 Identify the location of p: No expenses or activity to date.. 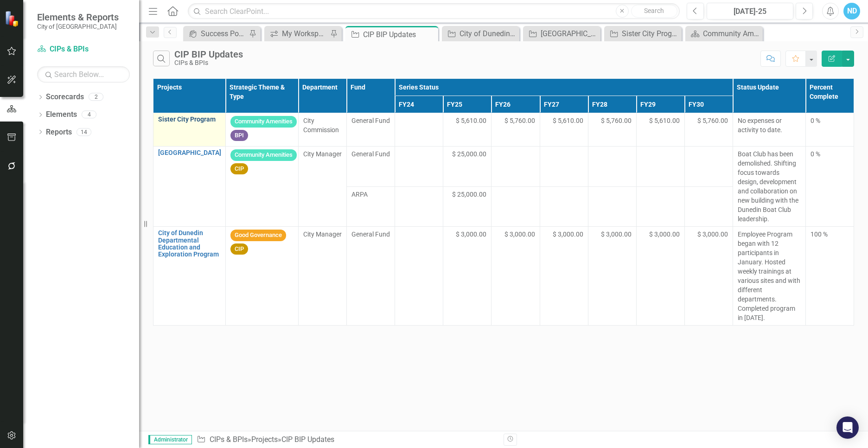
(769, 125).